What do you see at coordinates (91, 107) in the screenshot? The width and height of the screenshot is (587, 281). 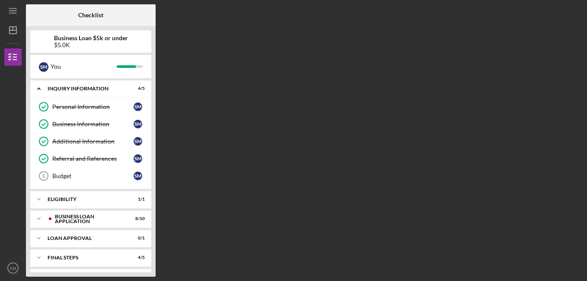 I see `a: Personal InformationSM` at bounding box center [91, 107].